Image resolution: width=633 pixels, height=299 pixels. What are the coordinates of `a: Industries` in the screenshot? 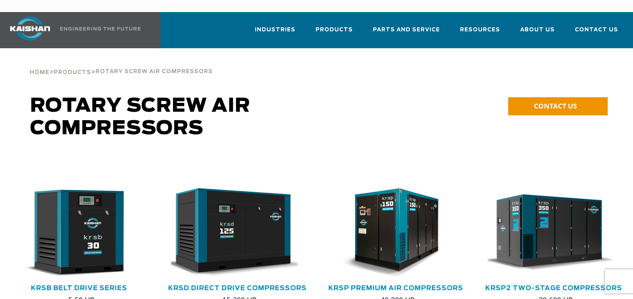 It's located at (275, 33).